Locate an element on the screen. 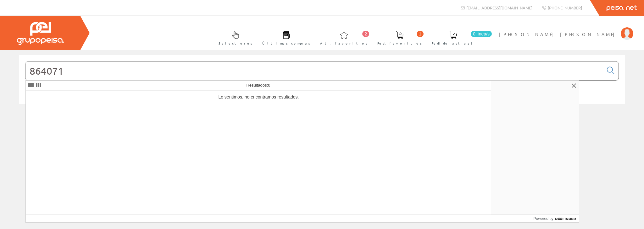  img: Grupo Peisa is located at coordinates (40, 33).